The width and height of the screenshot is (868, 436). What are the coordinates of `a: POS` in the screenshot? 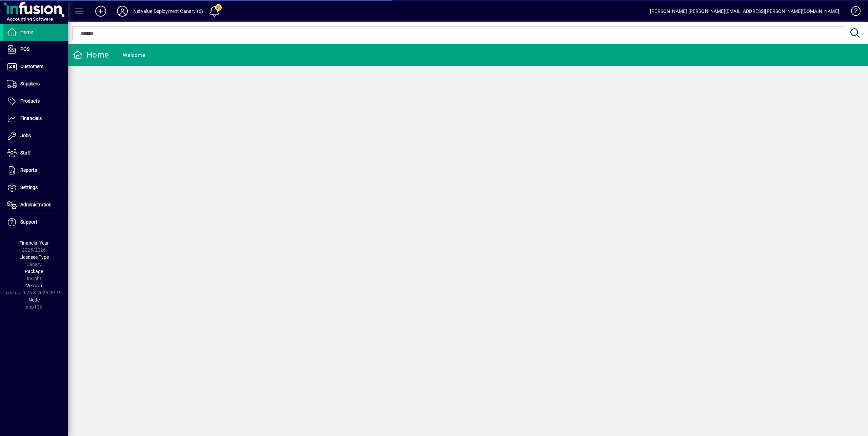 It's located at (36, 49).